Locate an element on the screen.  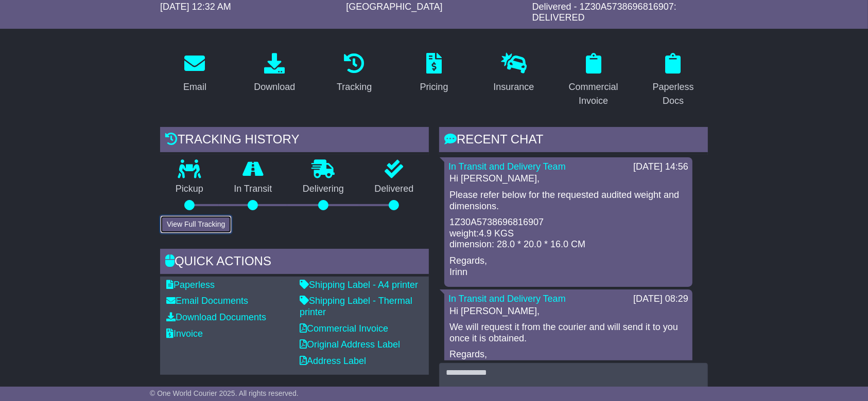
div: Download is located at coordinates (274, 87).